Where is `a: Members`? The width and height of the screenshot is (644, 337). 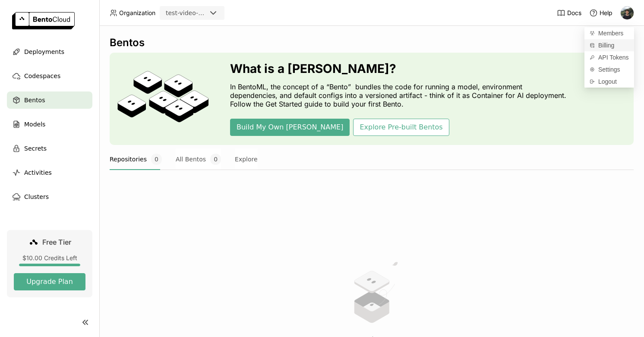 a: Members is located at coordinates (609, 33).